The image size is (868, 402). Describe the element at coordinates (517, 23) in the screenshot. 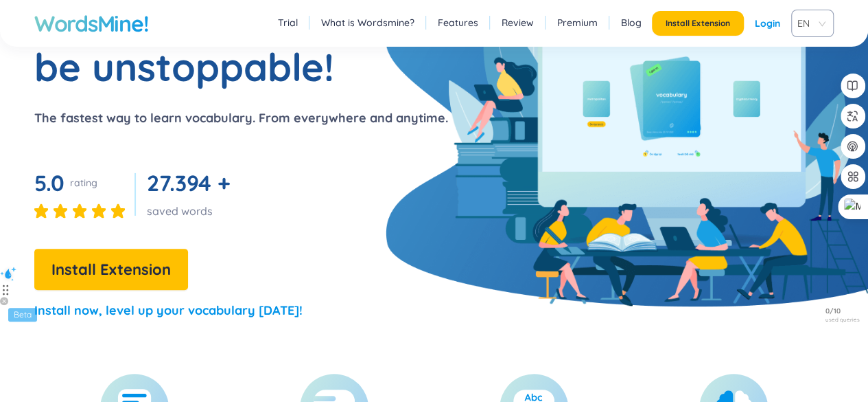

I see `a: Review` at that location.